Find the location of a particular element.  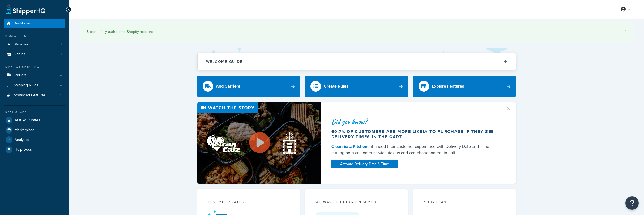

button: Open Resource Center is located at coordinates (632, 203).